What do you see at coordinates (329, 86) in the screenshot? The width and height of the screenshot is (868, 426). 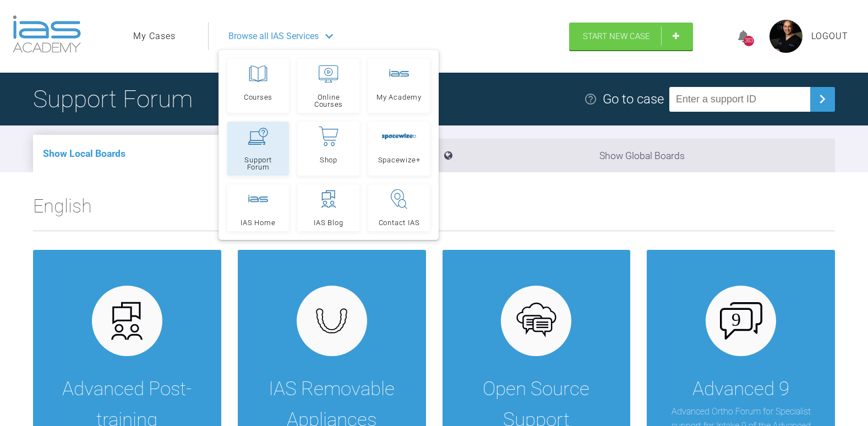 I see `a: Online Courses` at bounding box center [329, 86].